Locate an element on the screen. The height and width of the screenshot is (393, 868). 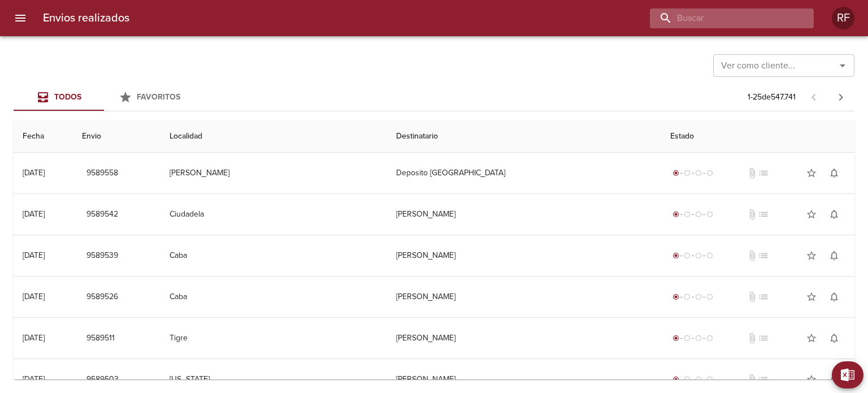
button: 9589526 is located at coordinates (103, 297).